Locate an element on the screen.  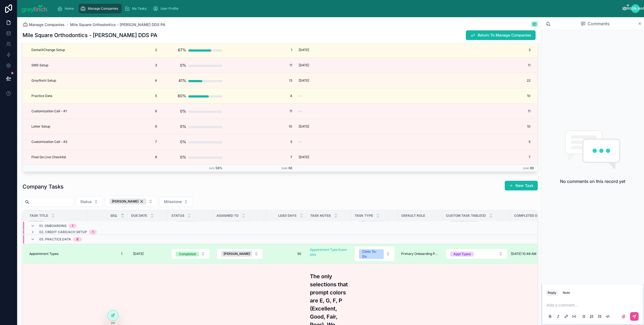
span: 01. Onboarding is located at coordinates (53, 225).